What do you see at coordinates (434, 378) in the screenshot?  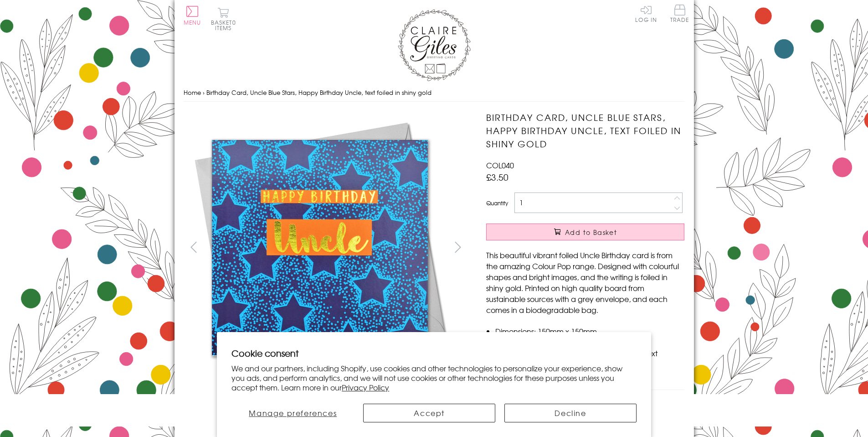 I see `p: We and our partners, including Shopify, use cookies and other technologies to personalize your ex...` at bounding box center [434, 378].